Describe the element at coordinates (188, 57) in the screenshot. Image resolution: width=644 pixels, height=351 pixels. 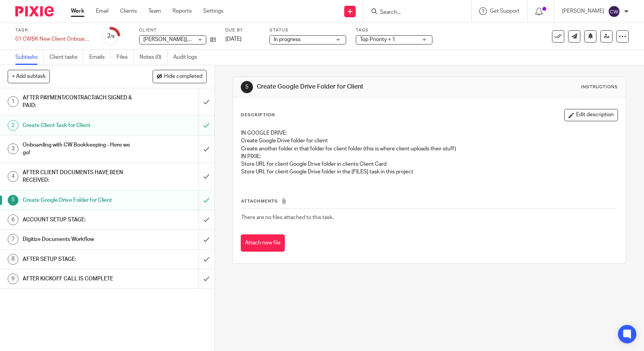
I see `a: Audit logs` at that location.